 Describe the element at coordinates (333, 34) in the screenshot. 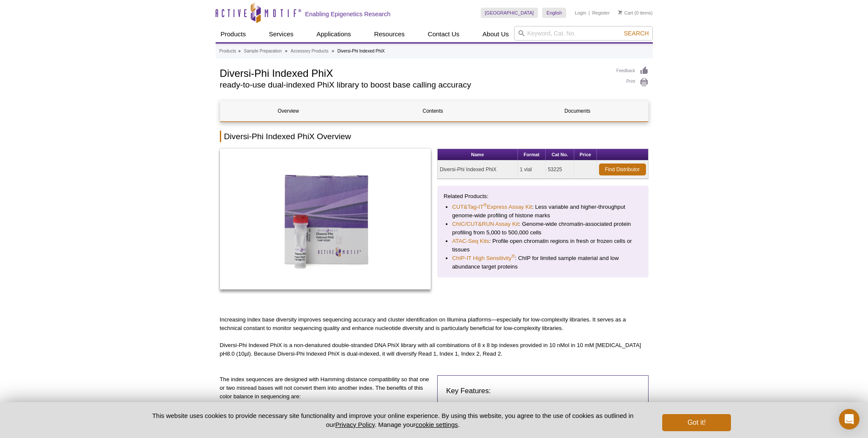

I see `a: Applications` at that location.